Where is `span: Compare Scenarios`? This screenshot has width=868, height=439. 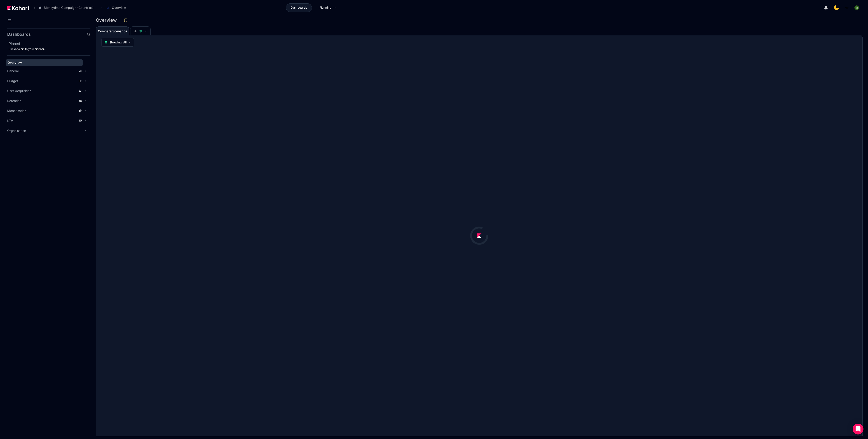
span: Compare Scenarios is located at coordinates (113, 31).